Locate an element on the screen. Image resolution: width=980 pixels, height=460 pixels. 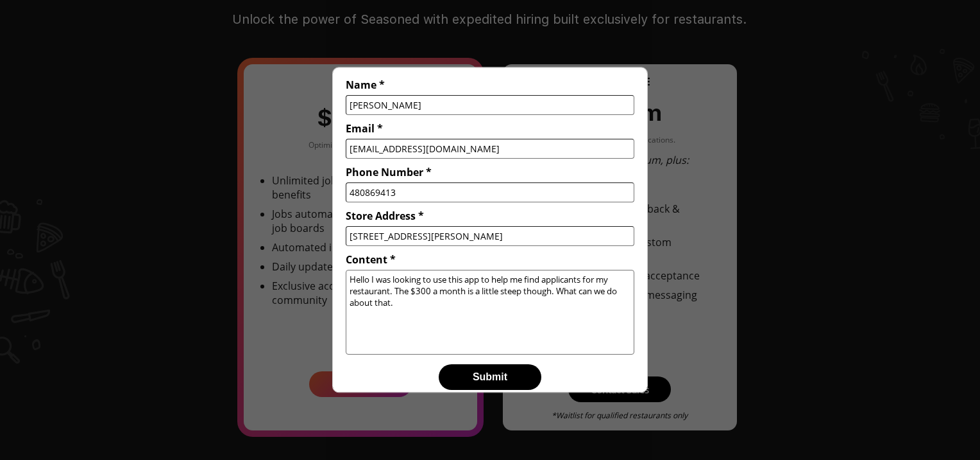
textarea: Content * is located at coordinates (490, 312).